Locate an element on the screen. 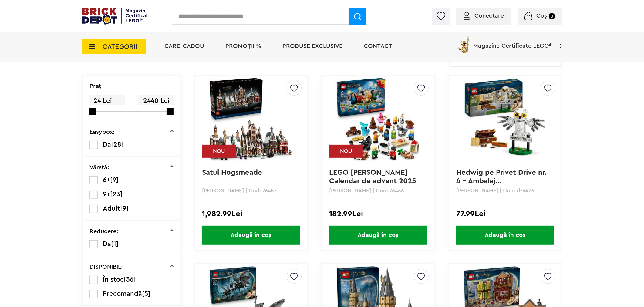  a: Conectare is located at coordinates (484, 16).